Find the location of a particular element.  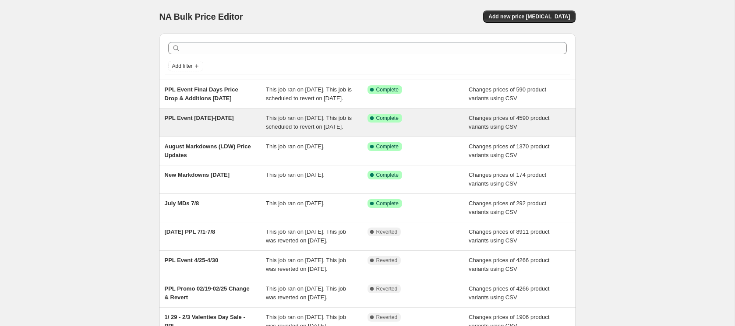

span: NA Bulk Price Editor is located at coordinates (201, 17).